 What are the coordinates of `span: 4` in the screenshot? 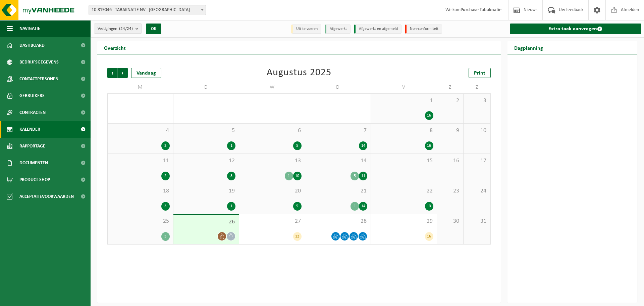 It's located at (140, 130).